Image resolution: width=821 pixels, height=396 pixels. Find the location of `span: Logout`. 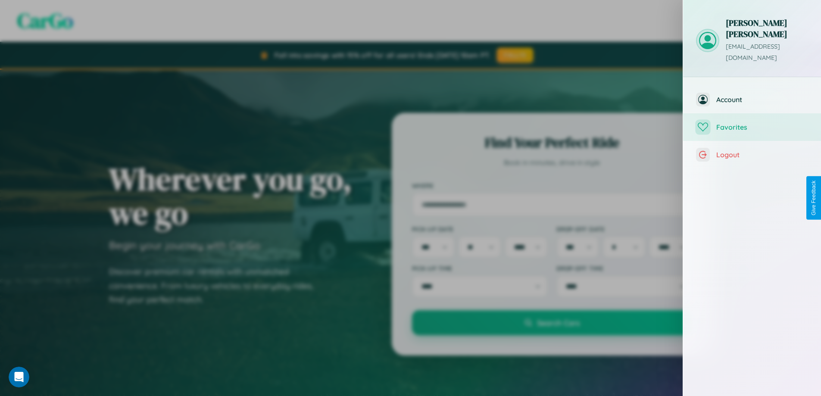

span: Logout is located at coordinates (762, 155).